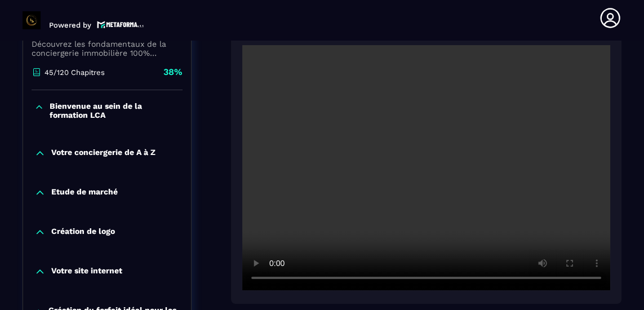 This screenshot has height=310, width=644. Describe the element at coordinates (83, 232) in the screenshot. I see `p: Création de logo` at that location.